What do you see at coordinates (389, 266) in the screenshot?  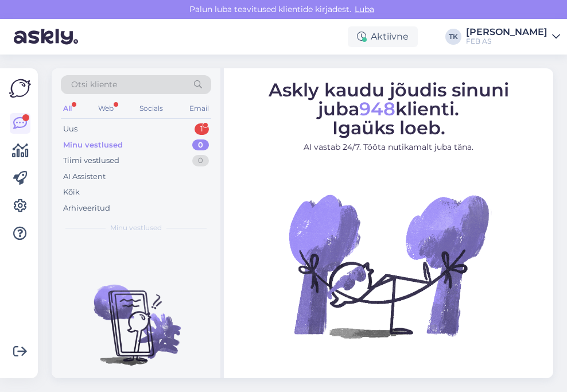 I see `img: No Chat active` at bounding box center [389, 266].